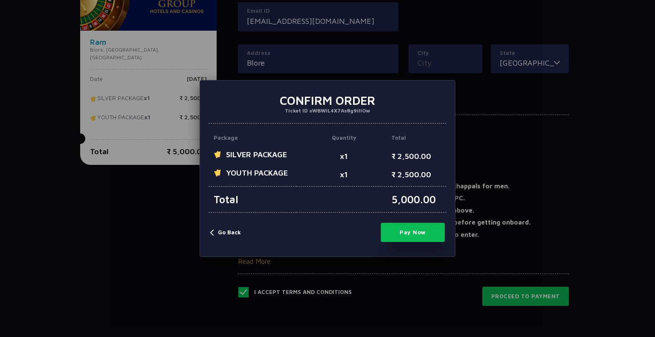 Image resolution: width=655 pixels, height=337 pixels. I want to click on p: Package, so click(253, 142).